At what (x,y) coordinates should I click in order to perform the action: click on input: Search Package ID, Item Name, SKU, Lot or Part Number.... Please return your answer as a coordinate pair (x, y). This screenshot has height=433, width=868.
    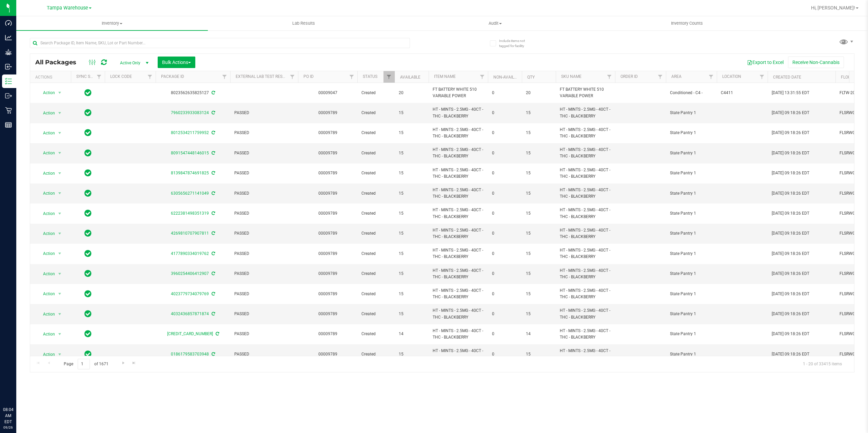
    Looking at the image, I should click on (220, 43).